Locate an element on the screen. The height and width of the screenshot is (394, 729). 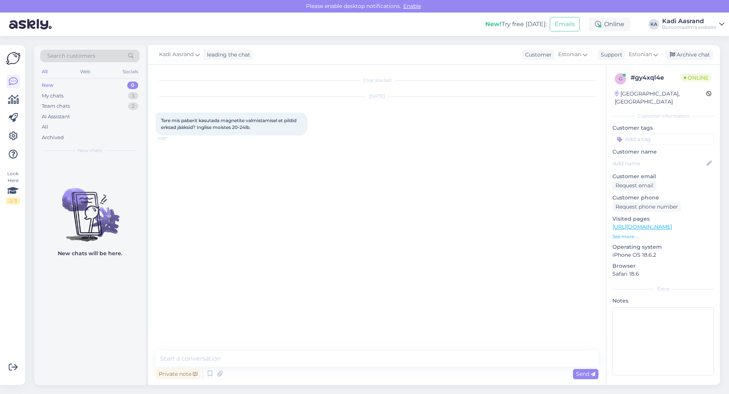
div: Private note is located at coordinates (178, 374).